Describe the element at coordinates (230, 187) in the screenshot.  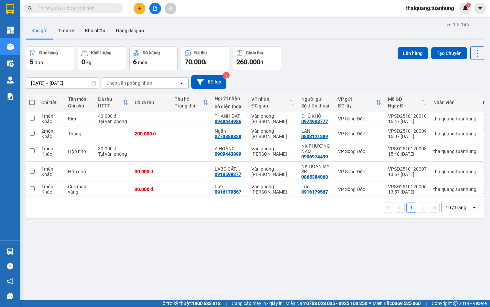
I see `div: Lực` at that location.